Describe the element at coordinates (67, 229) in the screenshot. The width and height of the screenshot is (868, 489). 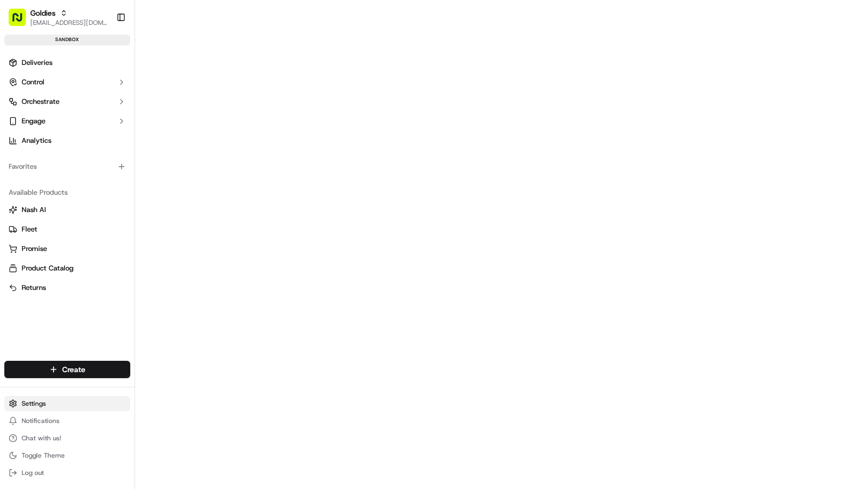
I see `button: Fleet` at that location.